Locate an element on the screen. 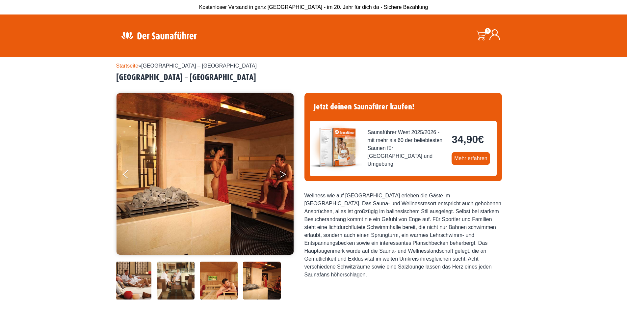  h4: Jetzt deinen Saunafürer kaufen! is located at coordinates (403, 107).